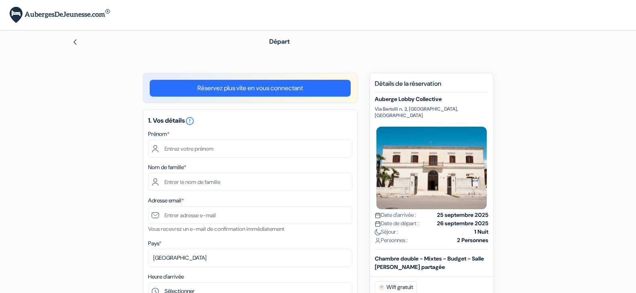 The image size is (636, 293). I want to click on h5: 1. Vos détails, so click(250, 121).